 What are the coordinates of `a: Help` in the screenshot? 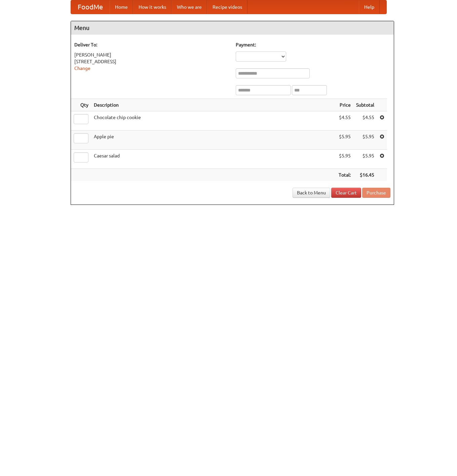 It's located at (369, 7).